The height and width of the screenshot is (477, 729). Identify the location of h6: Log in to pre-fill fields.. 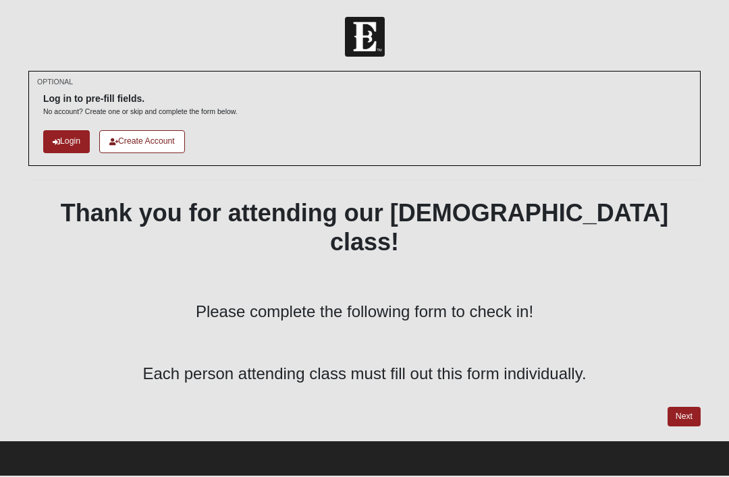
(140, 99).